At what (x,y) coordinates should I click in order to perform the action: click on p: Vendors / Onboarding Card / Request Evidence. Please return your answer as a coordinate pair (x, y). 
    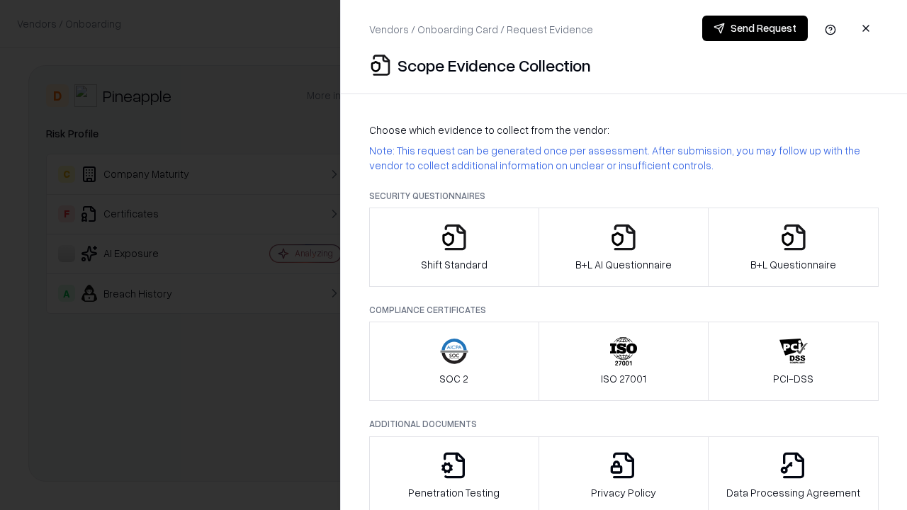
    Looking at the image, I should click on (481, 29).